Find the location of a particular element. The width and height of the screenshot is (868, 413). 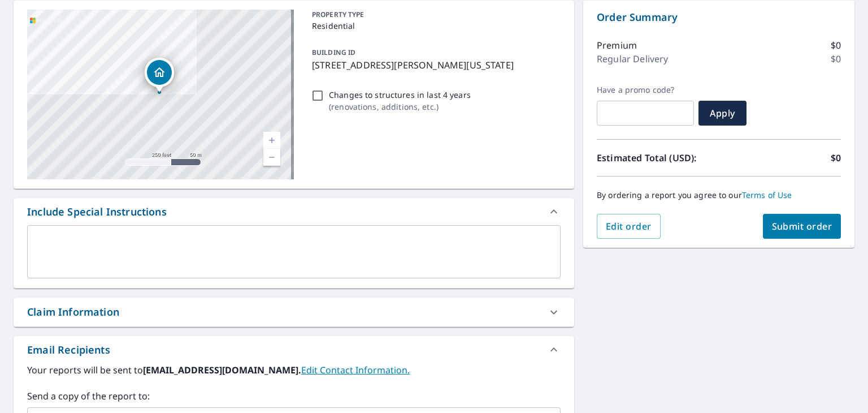

div: Dropped pin, building 1, Residential property, 2813 Saville Garden Way Virginia Beach, VA 23453 is located at coordinates (159, 75).